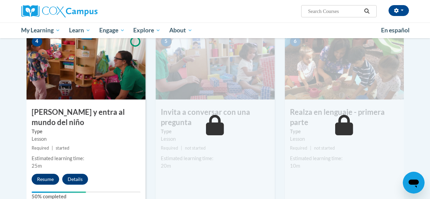  What do you see at coordinates (215, 117) in the screenshot?
I see `h3: Invita a conversar con una pregunta` at bounding box center [215, 117].